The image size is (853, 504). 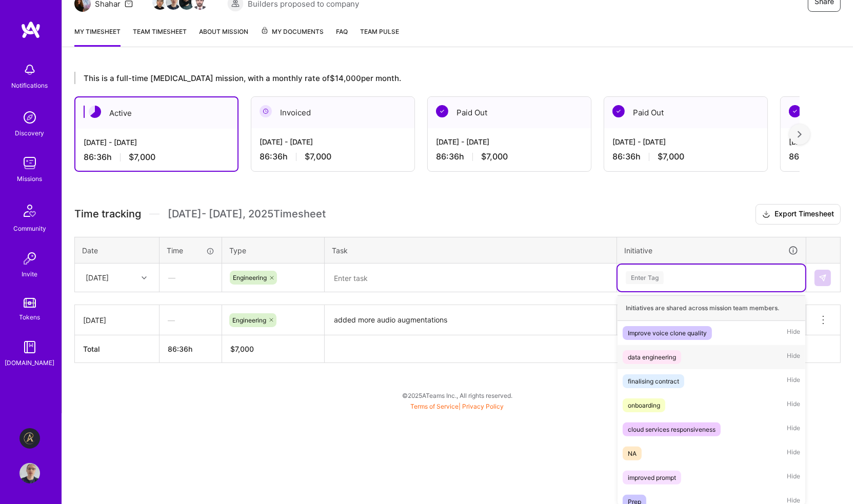 I want to click on a: Aldea: Transforming Behavior Change Through AI-Driven Coaching, so click(x=29, y=438).